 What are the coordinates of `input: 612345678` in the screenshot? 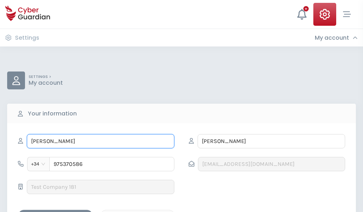 It's located at (112, 164).